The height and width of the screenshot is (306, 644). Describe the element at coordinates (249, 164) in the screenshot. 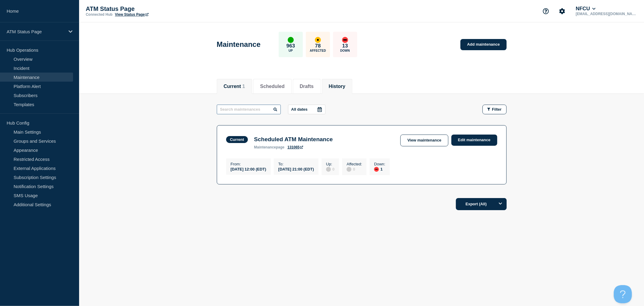

I see `p: From :` at that location.